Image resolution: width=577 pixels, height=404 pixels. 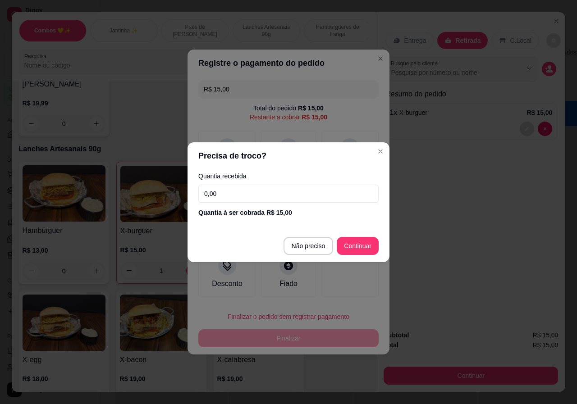 What do you see at coordinates (380, 151) in the screenshot?
I see `button: Close` at bounding box center [380, 151].